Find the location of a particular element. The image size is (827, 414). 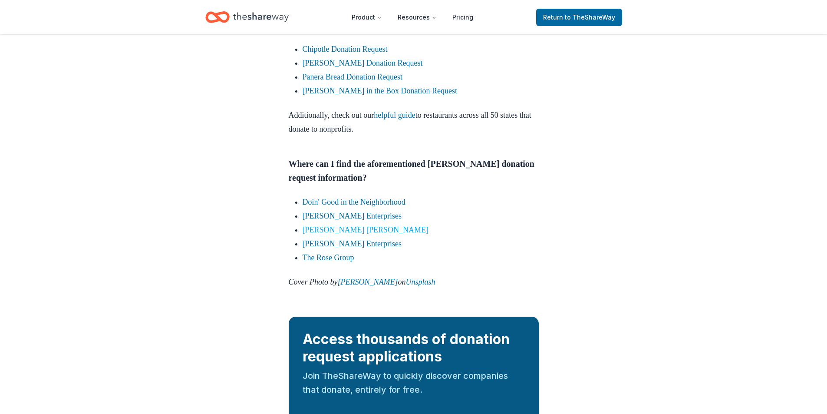

span: Return is located at coordinates (579, 17).